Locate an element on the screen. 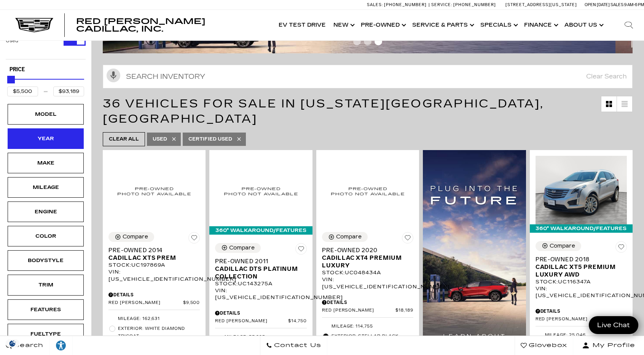  span: Go to slide 3 is located at coordinates (378, 41).